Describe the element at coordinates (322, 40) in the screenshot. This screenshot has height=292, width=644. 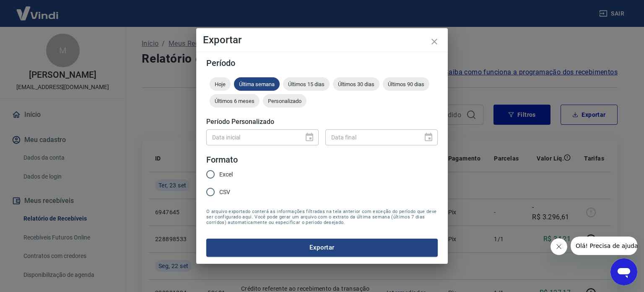
I see `h4: Exportar` at that location.